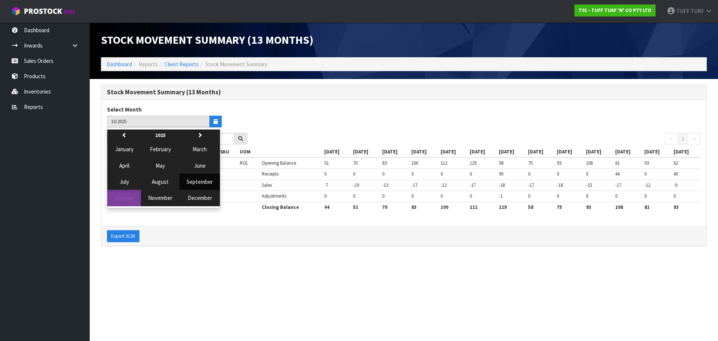 The image size is (718, 341). I want to click on span: January, so click(124, 149).